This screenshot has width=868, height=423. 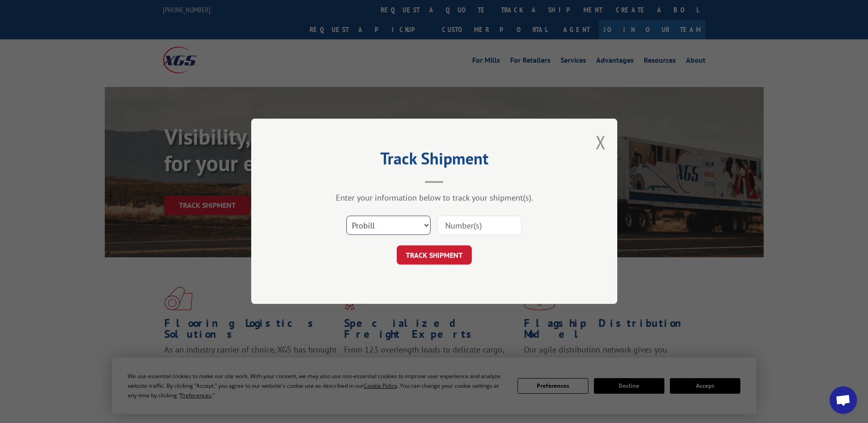 What do you see at coordinates (434, 198) in the screenshot?
I see `div: Enter your information below to track your shipment(s).` at bounding box center [434, 198].